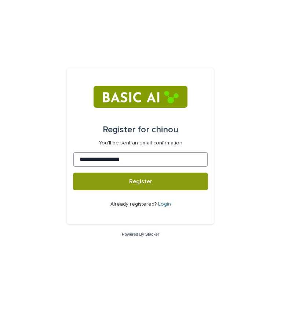  Describe the element at coordinates (140, 181) in the screenshot. I see `button: Register` at that location.